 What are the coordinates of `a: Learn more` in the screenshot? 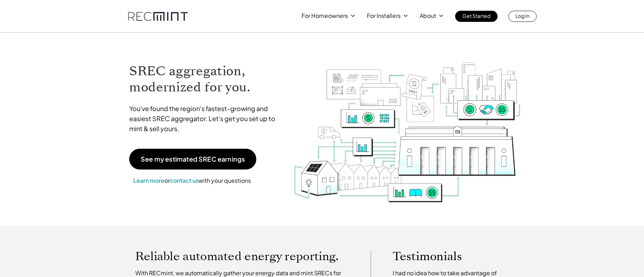 It's located at (149, 180).